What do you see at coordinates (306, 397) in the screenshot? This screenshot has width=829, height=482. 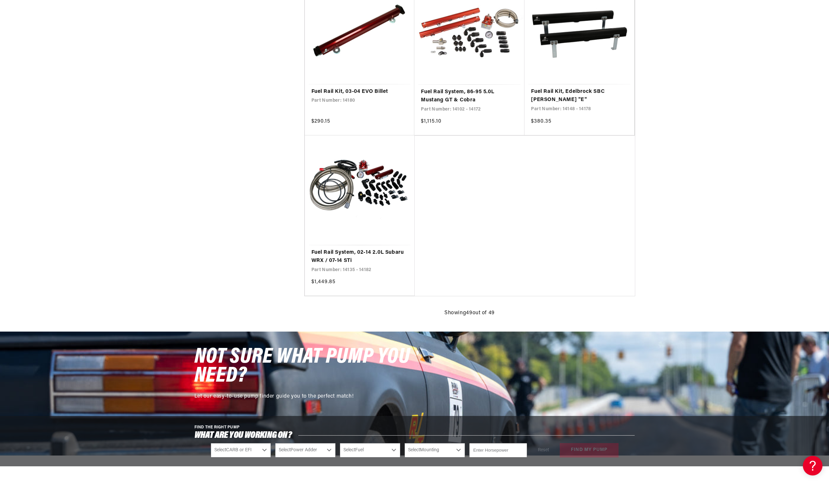 I see `p: Let our easy-to-use pump finder guide you to the perfect match!` at bounding box center [306, 397].